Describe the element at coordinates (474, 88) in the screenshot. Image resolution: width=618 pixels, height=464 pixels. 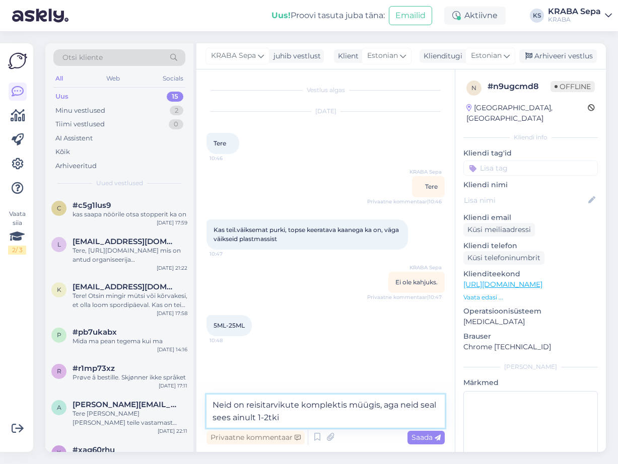
I see `span: n` at that location.